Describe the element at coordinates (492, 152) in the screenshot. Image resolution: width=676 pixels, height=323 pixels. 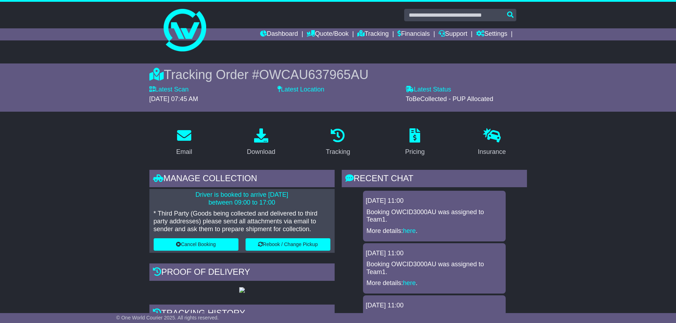
I see `div: Insurance` at that location.